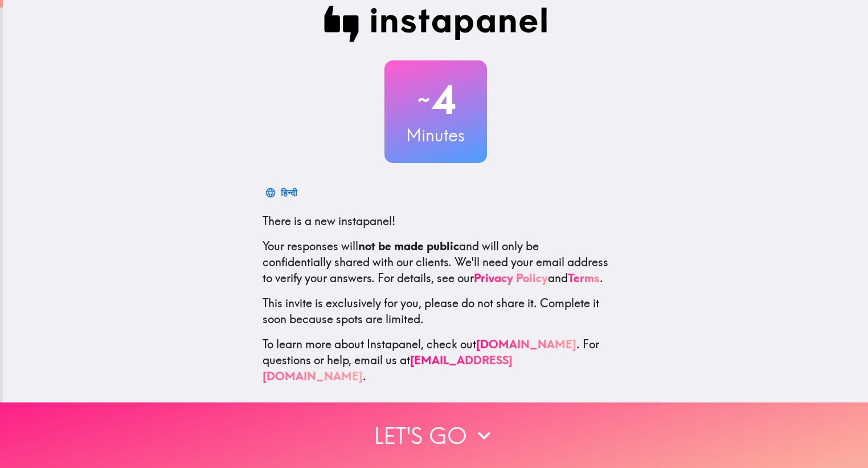 This screenshot has width=868, height=468. I want to click on p: This invite is exclusively for you, please do not share it. Complete it soon because spots are li..., so click(436, 311).